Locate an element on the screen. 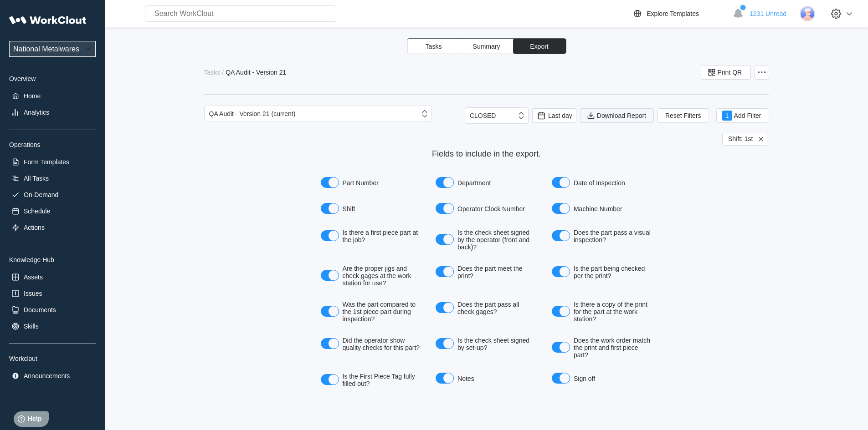 This screenshot has height=430, width=868. a: Explore Templates is located at coordinates (680, 13).